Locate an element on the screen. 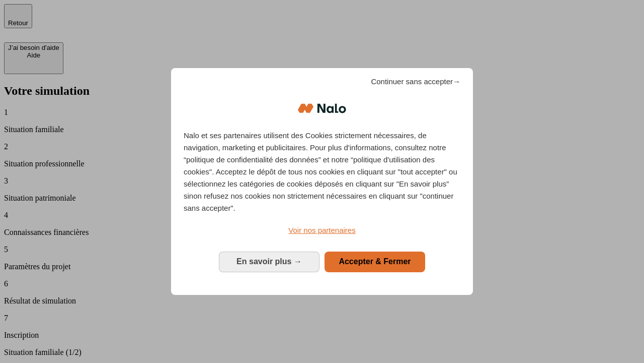 This screenshot has width=644, height=363. a: Voir nos partenaires is located at coordinates (322, 231).